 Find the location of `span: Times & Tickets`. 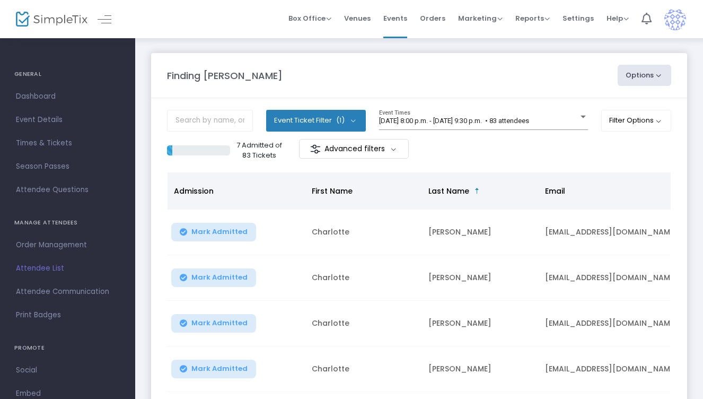

span: Times & Tickets is located at coordinates (67, 143).